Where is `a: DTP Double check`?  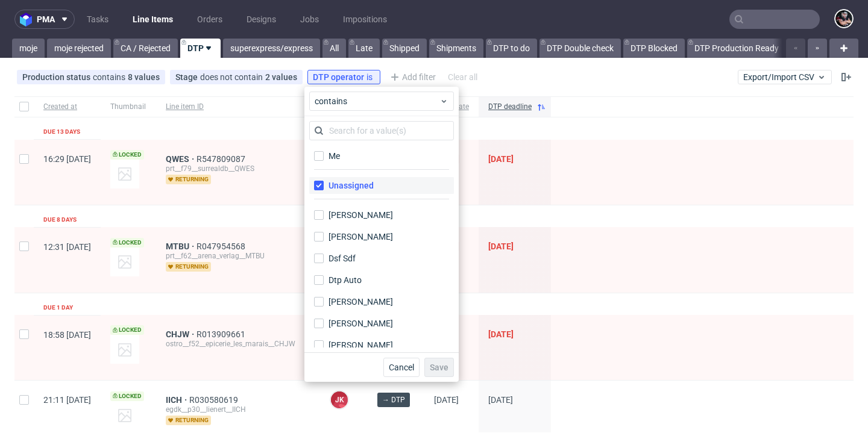 a: DTP Double check is located at coordinates (580, 48).